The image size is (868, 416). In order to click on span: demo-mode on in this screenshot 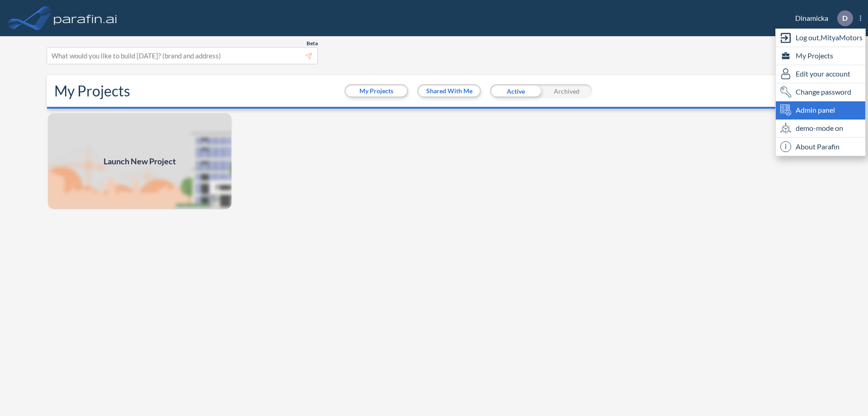, I will do `click(819, 128)`.